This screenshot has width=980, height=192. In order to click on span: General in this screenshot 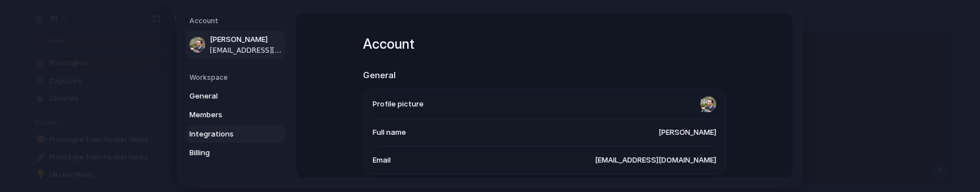, I will do `click(226, 96)`.